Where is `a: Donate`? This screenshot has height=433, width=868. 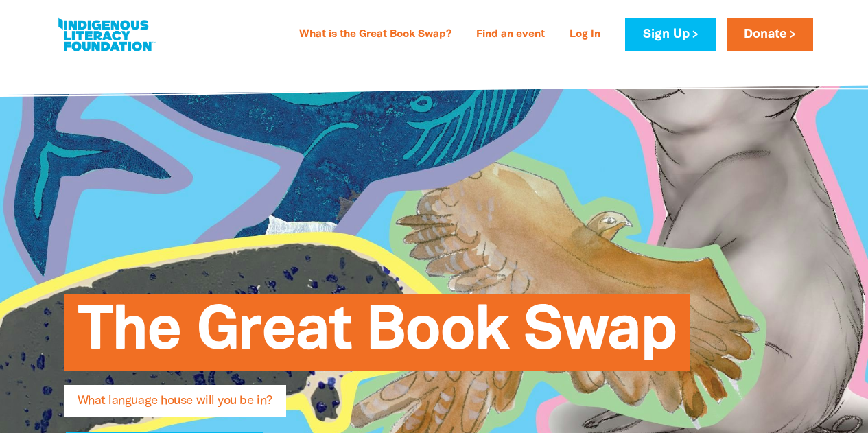
a: Donate is located at coordinates (770, 35).